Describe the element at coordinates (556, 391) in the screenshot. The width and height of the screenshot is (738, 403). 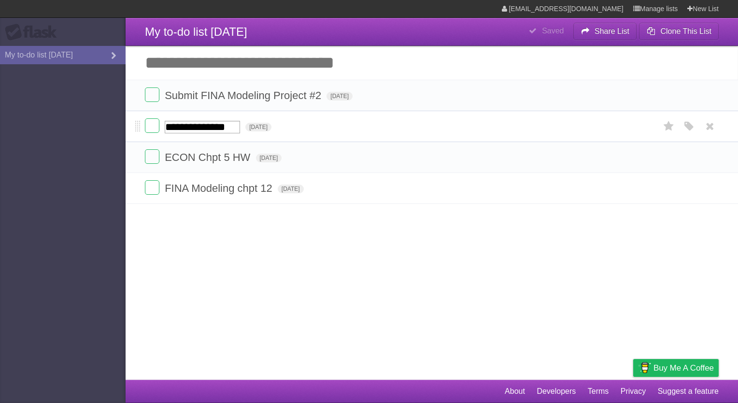
I see `a: Developers` at that location.